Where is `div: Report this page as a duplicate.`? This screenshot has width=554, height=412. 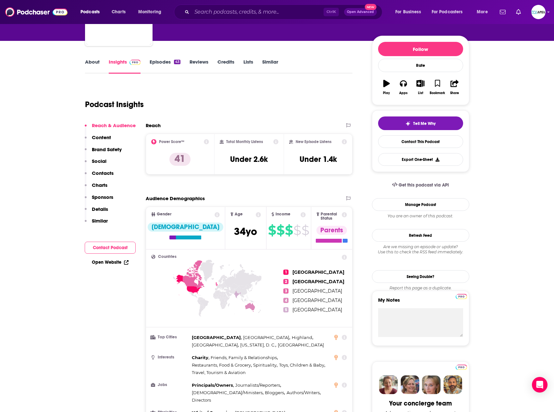
div: Report this page as a duplicate. is located at coordinates (421, 288).